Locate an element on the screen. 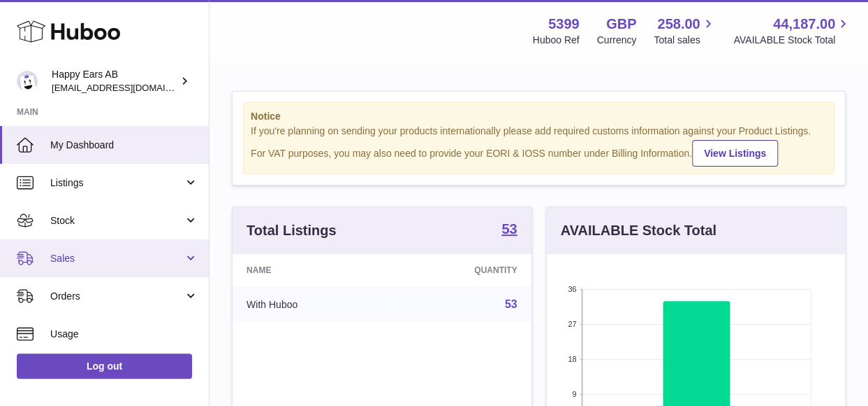  strong: 53 is located at coordinates (509, 229).